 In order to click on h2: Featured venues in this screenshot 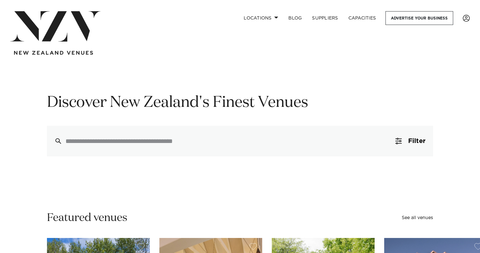, I will do `click(87, 218)`.